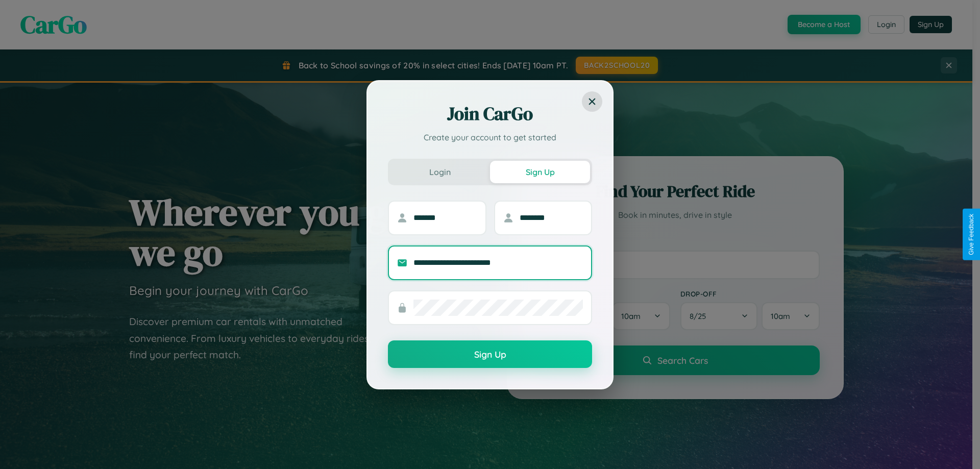 This screenshot has height=469, width=980. What do you see at coordinates (490, 114) in the screenshot?
I see `h2: Join CarGo` at bounding box center [490, 114].